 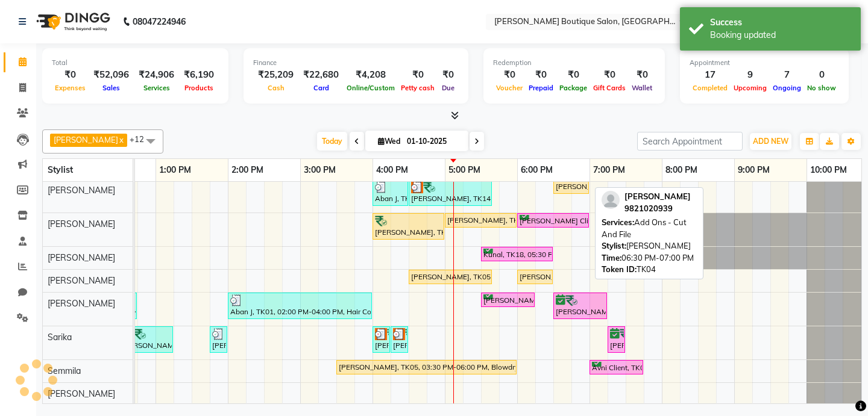 What do you see at coordinates (111, 74) in the screenshot?
I see `div: ₹52,096` at bounding box center [111, 74].